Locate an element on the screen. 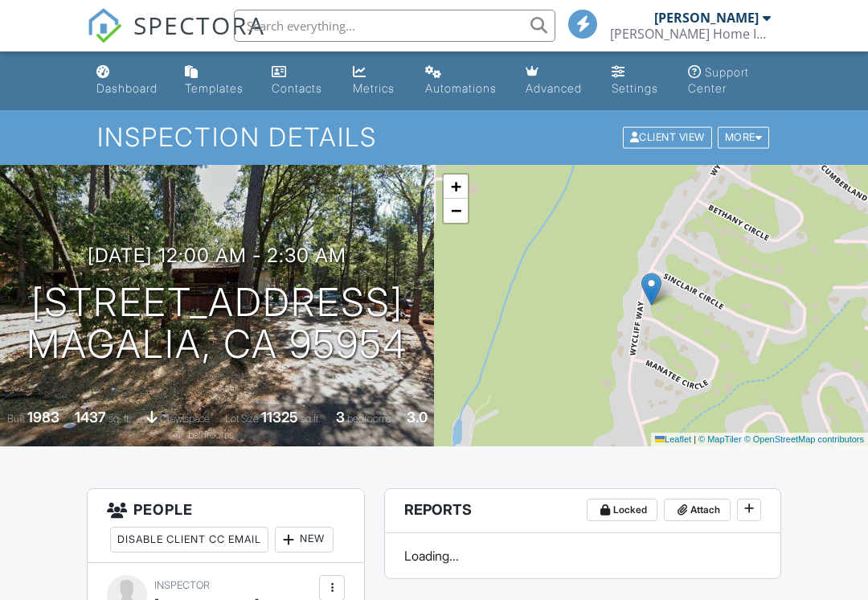  span: sq.ft. is located at coordinates (310, 418).